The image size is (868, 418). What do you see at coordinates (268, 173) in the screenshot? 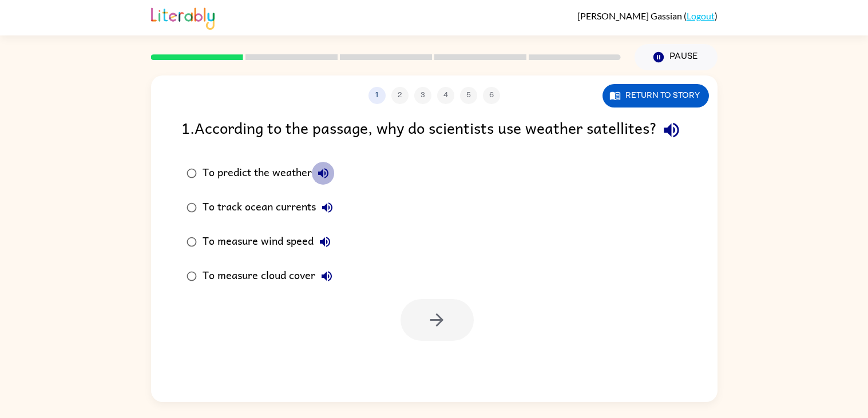
I see `div: To predict the weather` at bounding box center [268, 173].